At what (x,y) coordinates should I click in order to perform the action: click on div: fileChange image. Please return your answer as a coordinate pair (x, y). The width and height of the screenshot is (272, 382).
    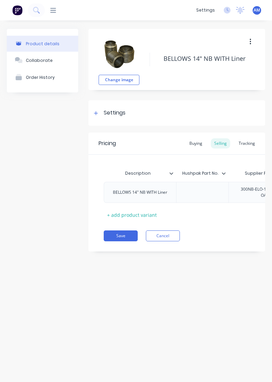
    Looking at the image, I should click on (119, 60).